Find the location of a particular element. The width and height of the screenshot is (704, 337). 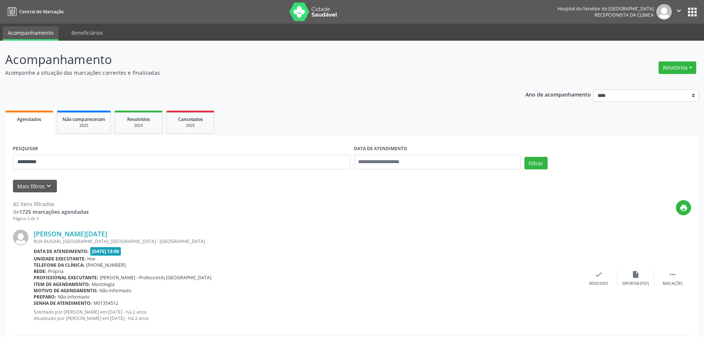

strong: 1725 marcações agendadas is located at coordinates (54, 211).